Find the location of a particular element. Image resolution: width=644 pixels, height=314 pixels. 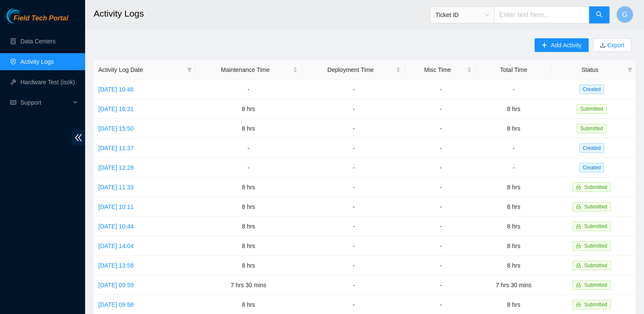

input: Enter text here... is located at coordinates (542, 15).